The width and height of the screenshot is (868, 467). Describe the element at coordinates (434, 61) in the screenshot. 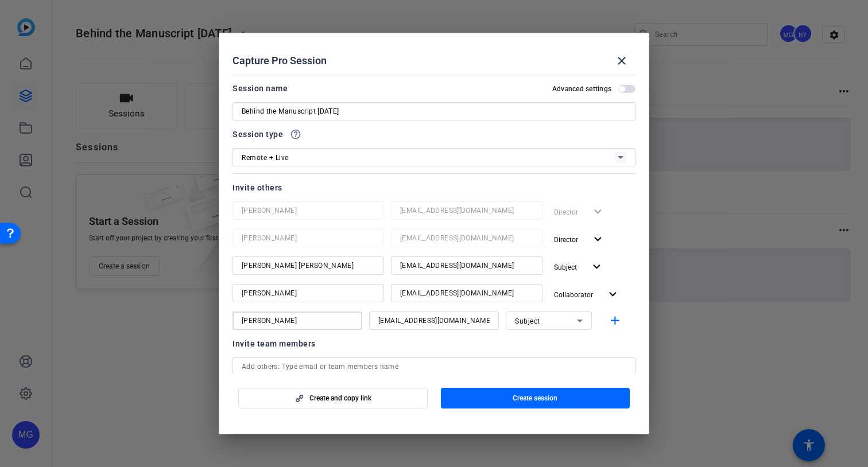

I see `div: Capture Pro Session` at that location.